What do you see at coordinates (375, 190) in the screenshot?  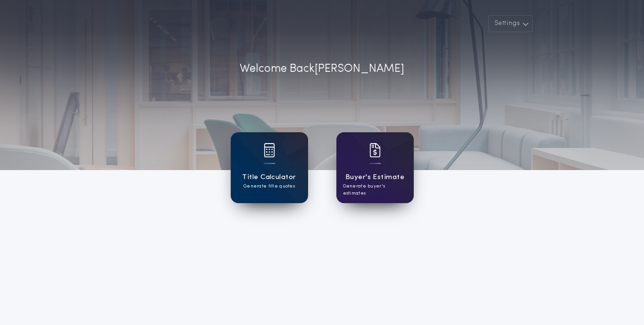 I see `p: Generate buyer's estimates` at bounding box center [375, 190].